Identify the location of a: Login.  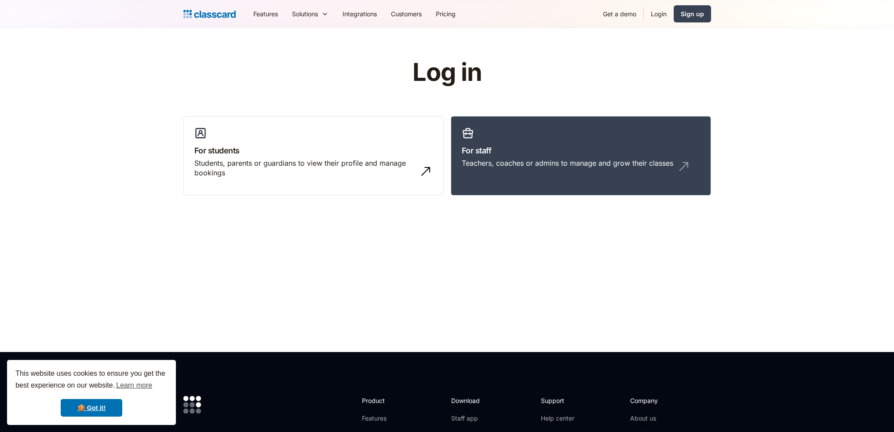
(659, 14).